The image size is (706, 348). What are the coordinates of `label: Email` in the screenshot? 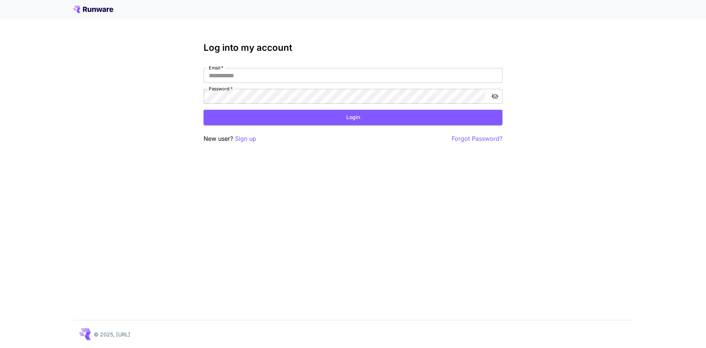 It's located at (216, 68).